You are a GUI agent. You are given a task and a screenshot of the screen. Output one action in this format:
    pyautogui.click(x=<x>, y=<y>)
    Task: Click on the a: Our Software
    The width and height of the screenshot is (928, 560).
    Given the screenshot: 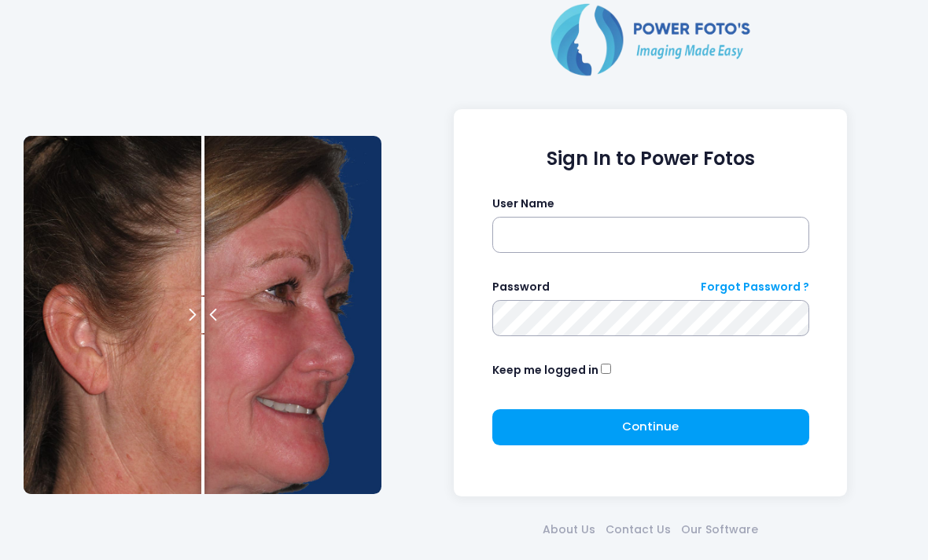 What is the action you would take?
    pyautogui.click(x=719, y=530)
    